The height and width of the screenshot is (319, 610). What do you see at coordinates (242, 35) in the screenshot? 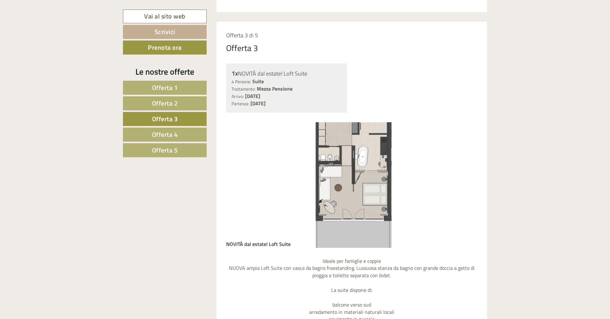
I see `span: Offerta 3 di 5` at bounding box center [242, 35].